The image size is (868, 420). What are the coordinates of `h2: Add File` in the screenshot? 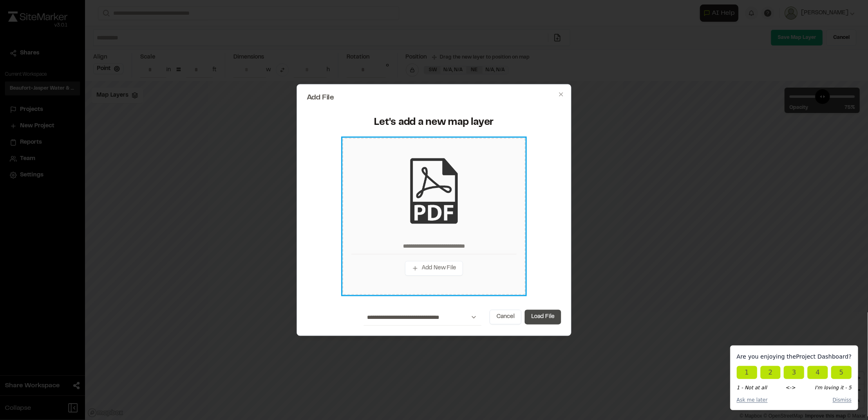 It's located at (434, 98).